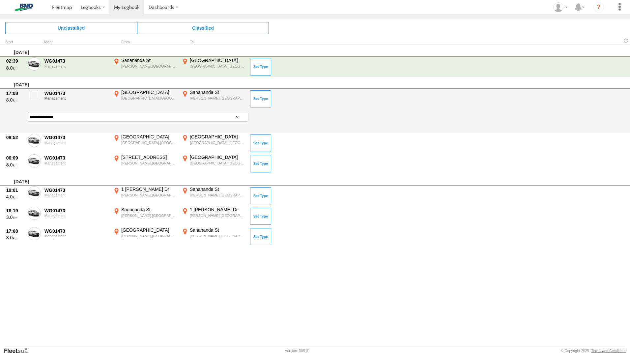 The image size is (630, 354). What do you see at coordinates (15, 42) in the screenshot?
I see `div: Click to Sort` at bounding box center [15, 42].